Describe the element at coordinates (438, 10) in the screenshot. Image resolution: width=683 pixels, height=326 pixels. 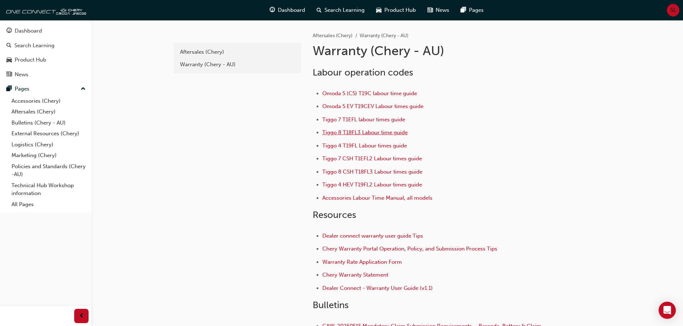
I see `a: news-iconNews` at that location.